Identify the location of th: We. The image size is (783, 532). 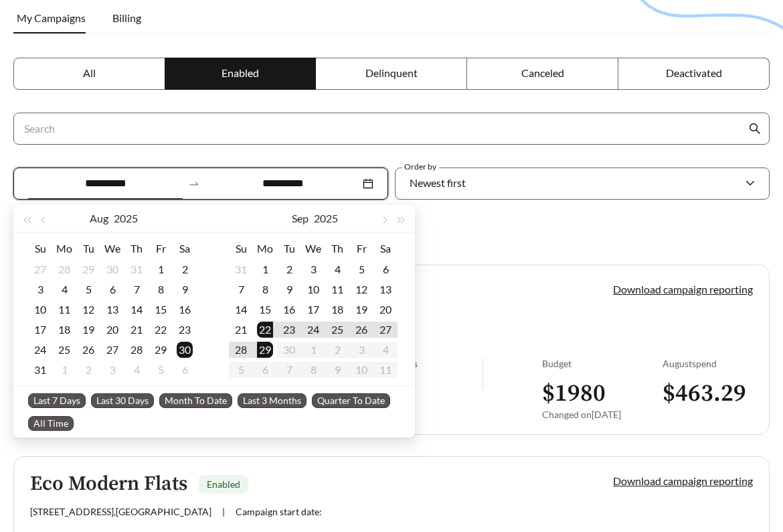
(113, 248).